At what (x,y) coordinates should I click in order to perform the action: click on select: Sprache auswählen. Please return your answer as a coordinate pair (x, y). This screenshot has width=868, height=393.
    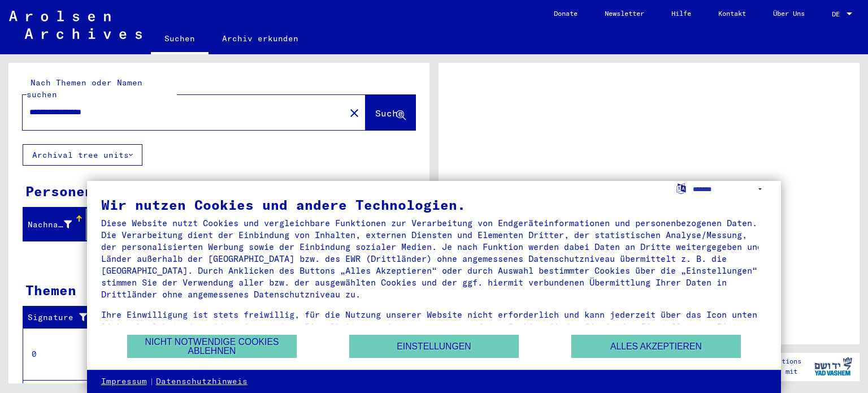
    Looking at the image, I should click on (729, 189).